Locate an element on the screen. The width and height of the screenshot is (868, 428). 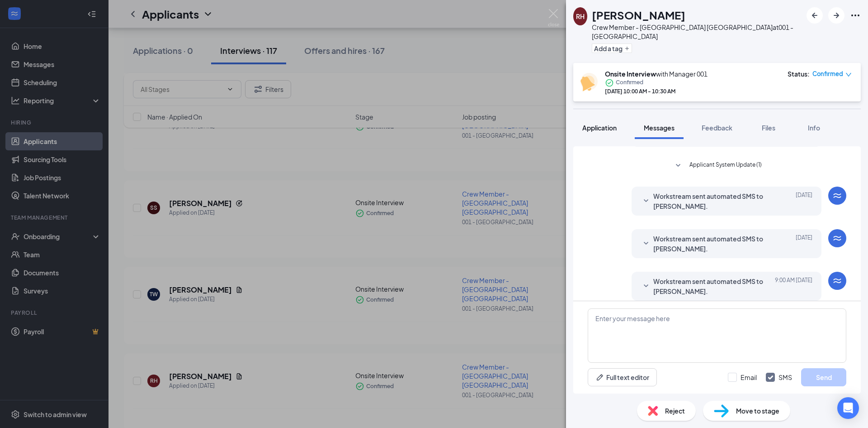
div: Open Intercom Messenger is located at coordinates (848, 407).